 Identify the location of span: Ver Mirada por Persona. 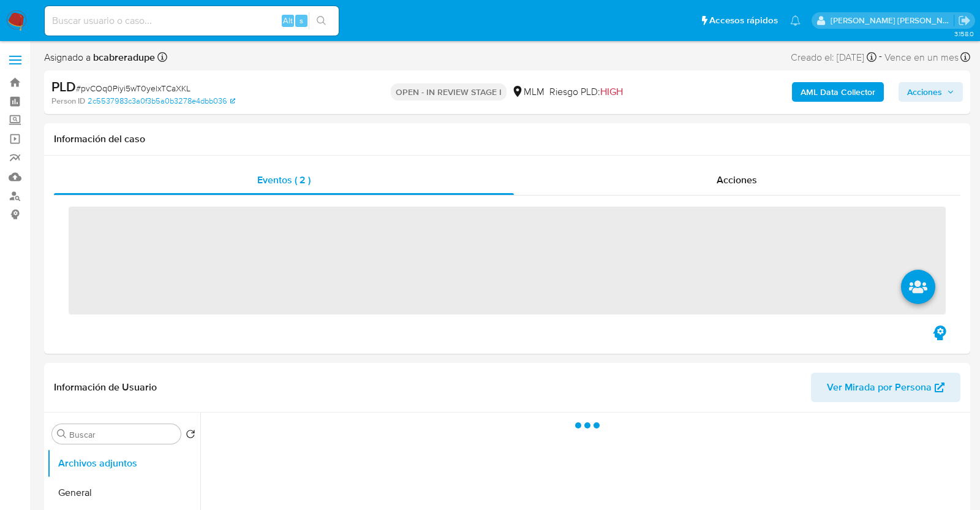
(879, 387).